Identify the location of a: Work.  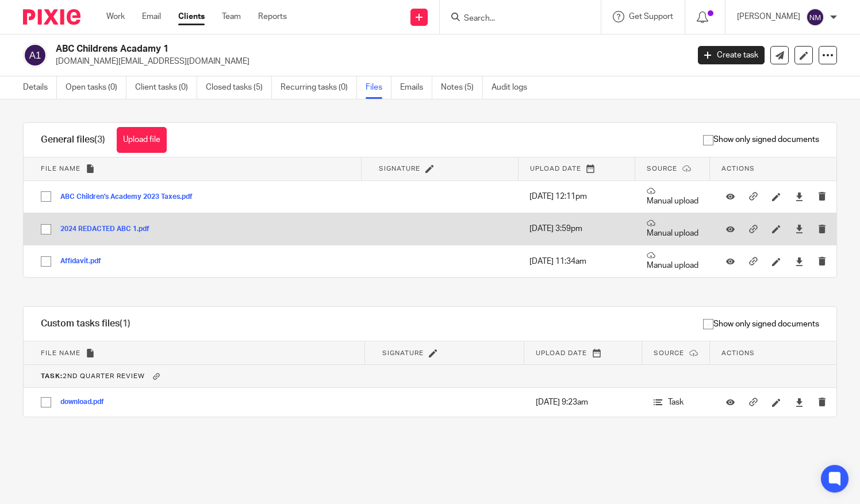
(116, 17).